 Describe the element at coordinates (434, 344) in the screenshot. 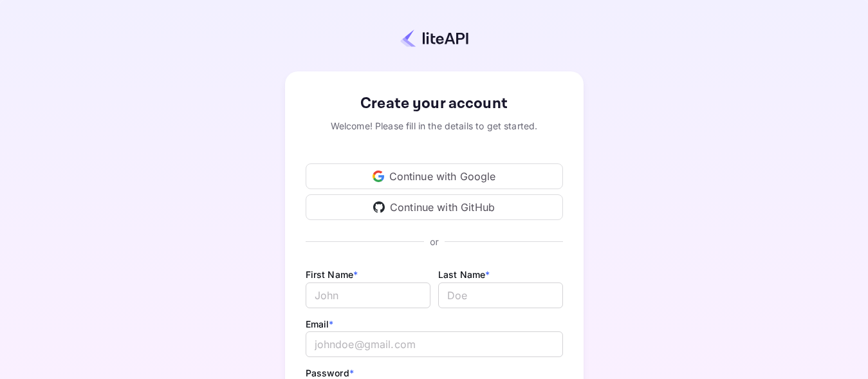

I see `input: johndoe@gmail.com` at that location.